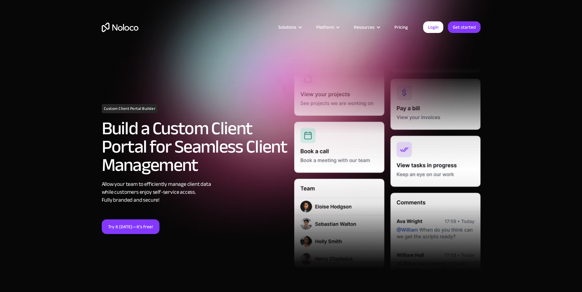  What do you see at coordinates (433, 27) in the screenshot?
I see `a: Login` at bounding box center [433, 27].